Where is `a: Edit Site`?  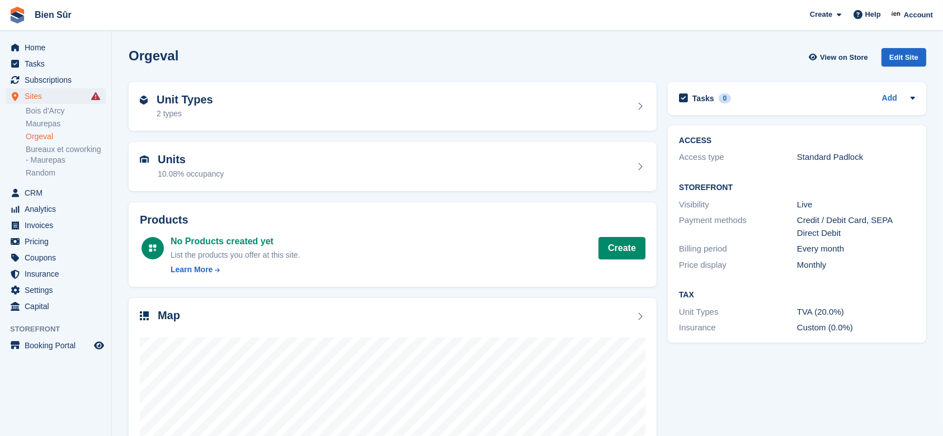 a: Edit Site is located at coordinates (904, 59).